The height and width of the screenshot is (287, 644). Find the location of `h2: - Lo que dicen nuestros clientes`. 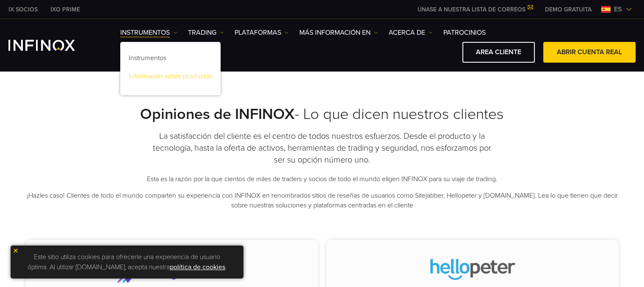

h2: - Lo que dicen nuestros clientes is located at coordinates (322, 114).